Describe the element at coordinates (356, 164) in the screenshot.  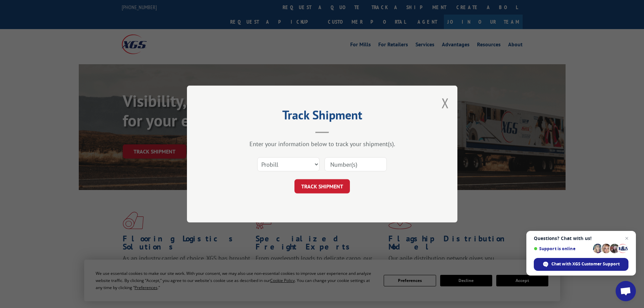
I see `input: Number(s)` at that location.